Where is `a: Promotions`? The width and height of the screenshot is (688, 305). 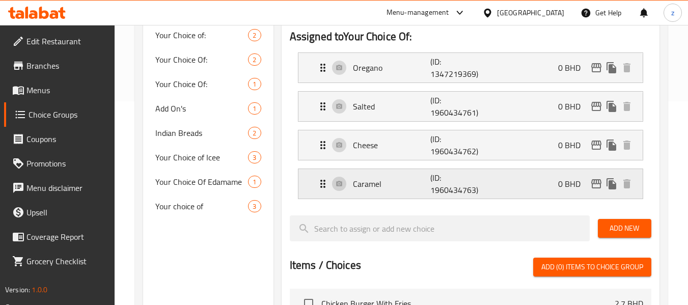
a: Promotions is located at coordinates (60, 163).